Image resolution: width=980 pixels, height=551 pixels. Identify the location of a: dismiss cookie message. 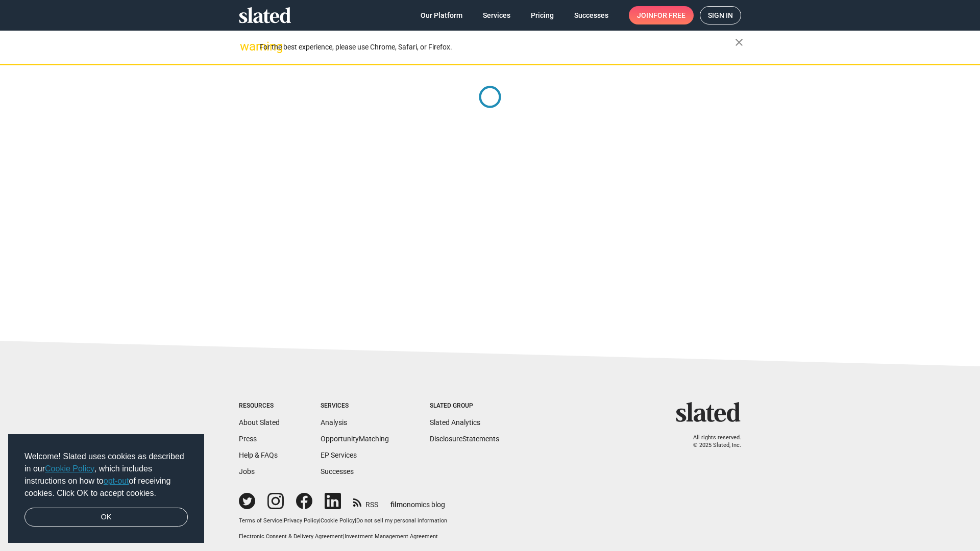
(106, 517).